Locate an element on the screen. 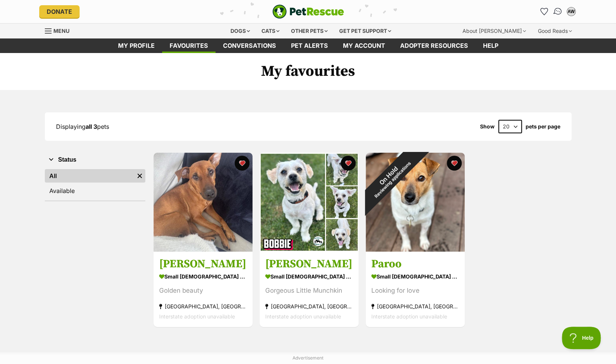 The height and width of the screenshot is (364, 616). img: chat-41dd97257d64d25036548639549fe6c8038ab92f7586957e7f3b1b290dea8141.svg is located at coordinates (557, 12).